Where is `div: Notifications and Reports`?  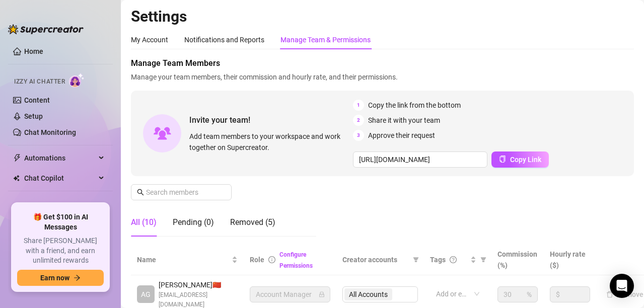
div: Notifications and Reports is located at coordinates (224, 40).